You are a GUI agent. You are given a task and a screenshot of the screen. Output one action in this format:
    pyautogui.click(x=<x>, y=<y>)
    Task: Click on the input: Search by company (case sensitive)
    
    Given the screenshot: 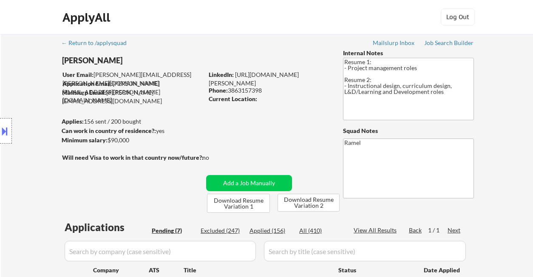 What is the action you would take?
    pyautogui.click(x=160, y=251)
    